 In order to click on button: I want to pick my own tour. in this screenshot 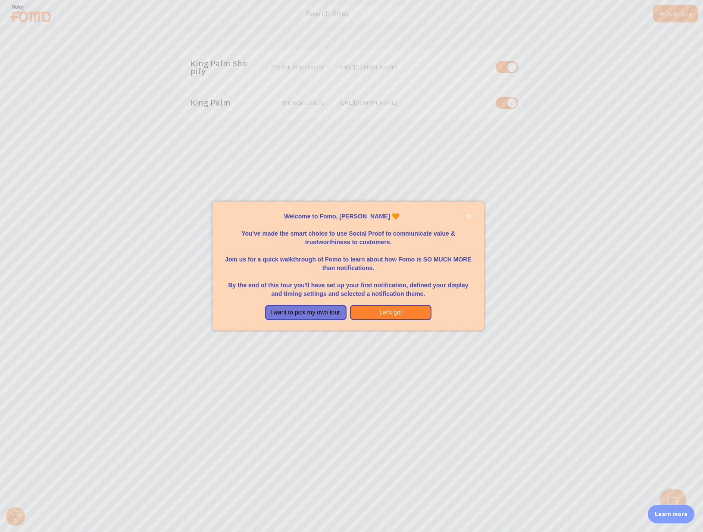, I will do `click(305, 313)`.